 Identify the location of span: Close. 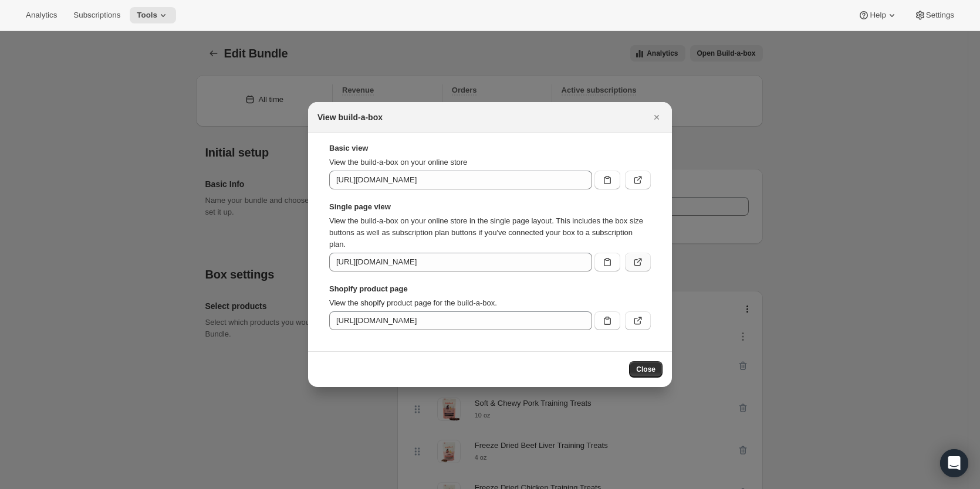
(646, 370).